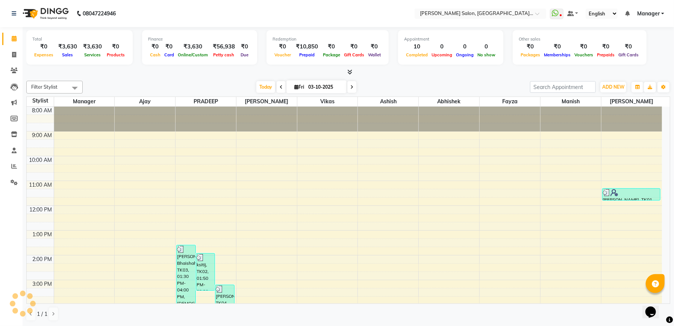 Image resolution: width=674 pixels, height=326 pixels. What do you see at coordinates (613, 87) in the screenshot?
I see `span: ADD NEW` at bounding box center [613, 87].